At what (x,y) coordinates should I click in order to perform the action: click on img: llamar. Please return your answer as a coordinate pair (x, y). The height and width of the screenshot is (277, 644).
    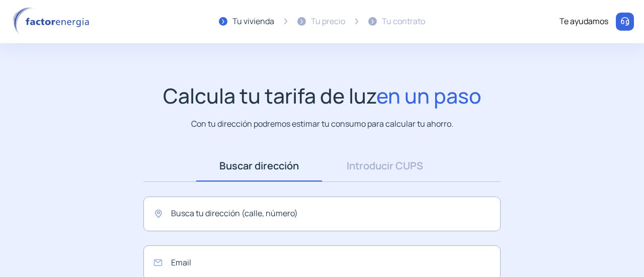
    Looking at the image, I should click on (625, 21).